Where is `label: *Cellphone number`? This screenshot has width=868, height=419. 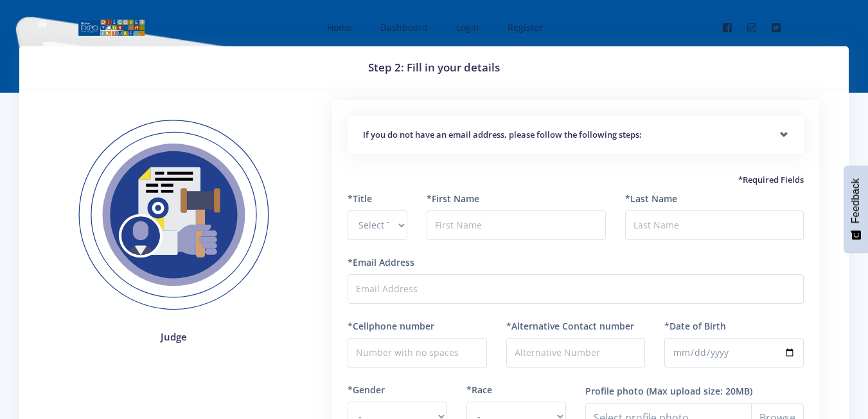
label: *Cellphone number is located at coordinates (391, 325).